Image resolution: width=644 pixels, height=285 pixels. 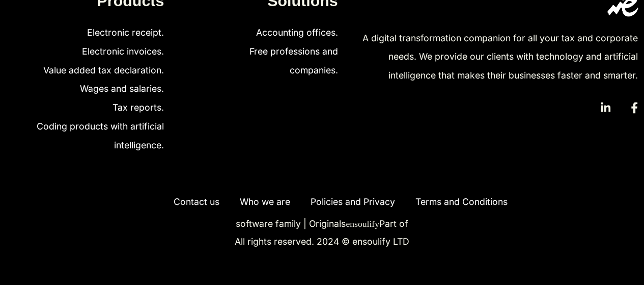 I want to click on font: ensoulify, so click(x=362, y=224).